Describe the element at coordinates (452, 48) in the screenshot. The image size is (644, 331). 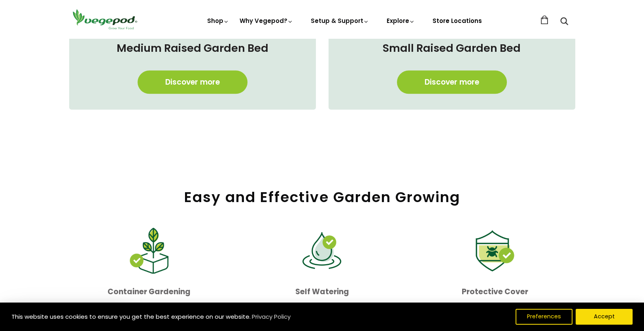
I see `h4: Small Raised Garden Bed` at that location.